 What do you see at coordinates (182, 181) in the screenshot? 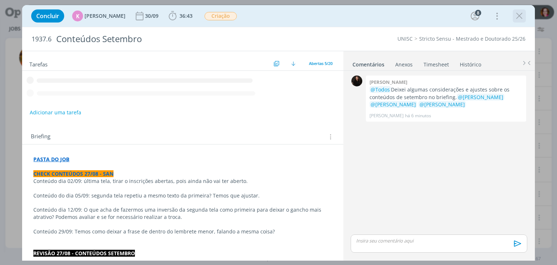
I see `p: Conteúdo dia 02/09: última tela, tirar o inscrições abertas, pois ainda não vai ter aberto.` at bounding box center [182, 181].